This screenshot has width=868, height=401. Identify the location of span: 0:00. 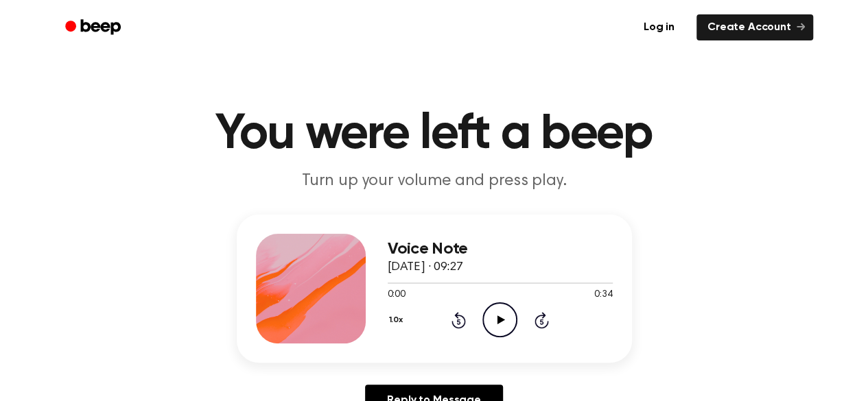
(396, 295).